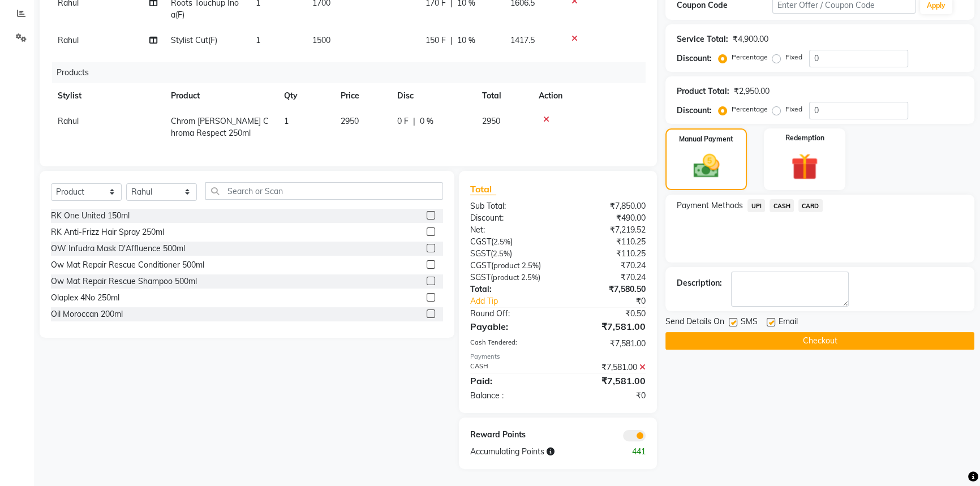 The image size is (980, 486). Describe the element at coordinates (706, 166) in the screenshot. I see `img: _cash.svg` at that location.